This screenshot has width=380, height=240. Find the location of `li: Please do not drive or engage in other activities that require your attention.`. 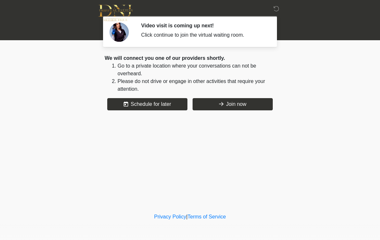

li: Please do not drive or engage in other activities that require your attention. is located at coordinates (196, 85).